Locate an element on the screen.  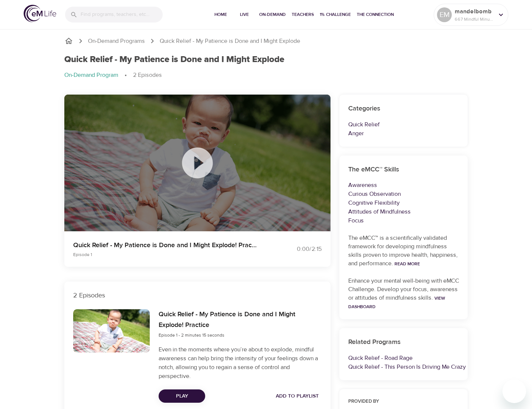
p: Episode 1 is located at coordinates (165, 254).